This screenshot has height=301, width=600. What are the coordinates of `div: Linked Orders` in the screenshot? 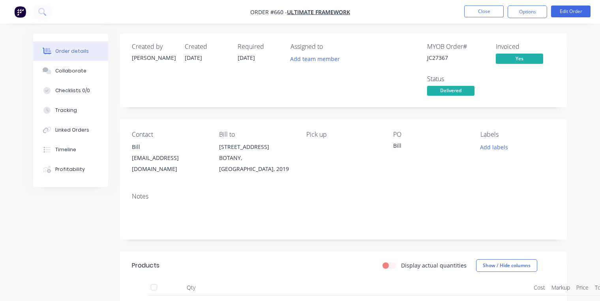 It's located at (72, 130).